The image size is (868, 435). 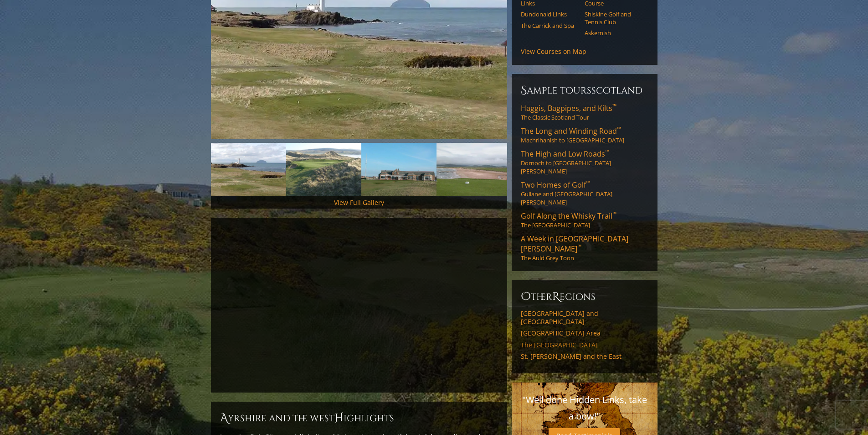 I want to click on h6: Sample ToursScotland, so click(x=584, y=90).